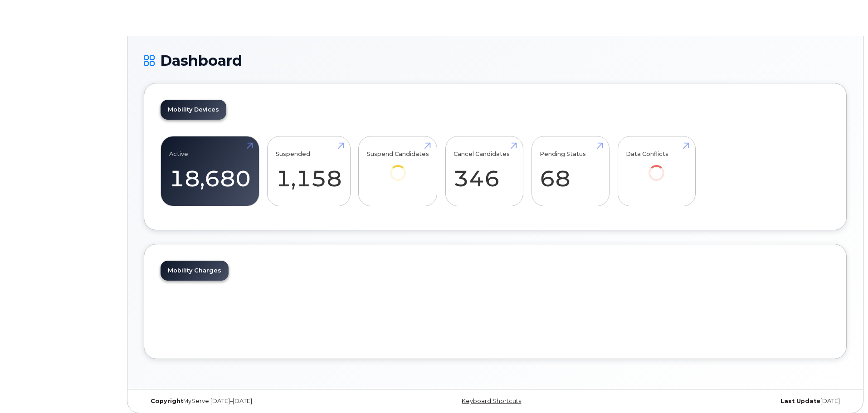 This screenshot has height=413, width=868. I want to click on a: Mobility Charges, so click(194, 271).